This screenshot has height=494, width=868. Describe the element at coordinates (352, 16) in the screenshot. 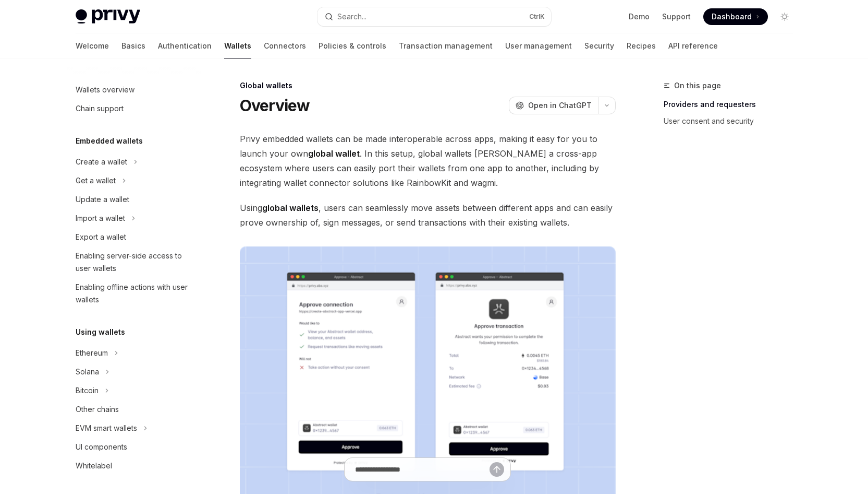

I see `div: Search...` at that location.